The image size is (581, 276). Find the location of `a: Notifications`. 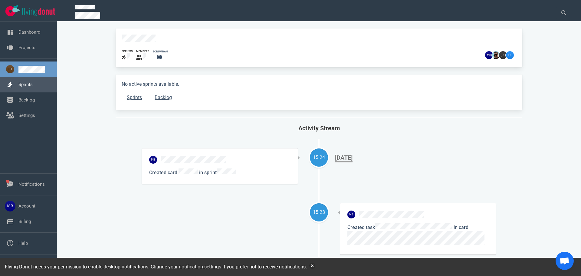

a: Notifications is located at coordinates (31, 184).